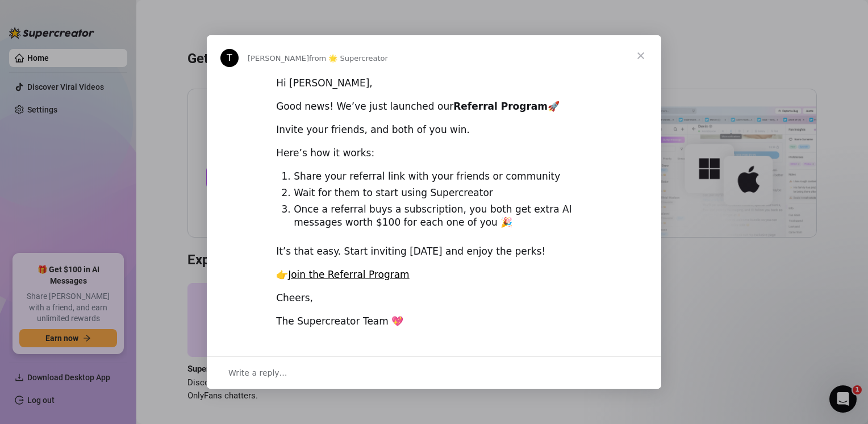  What do you see at coordinates (641, 56) in the screenshot?
I see `span: Close` at bounding box center [641, 56].